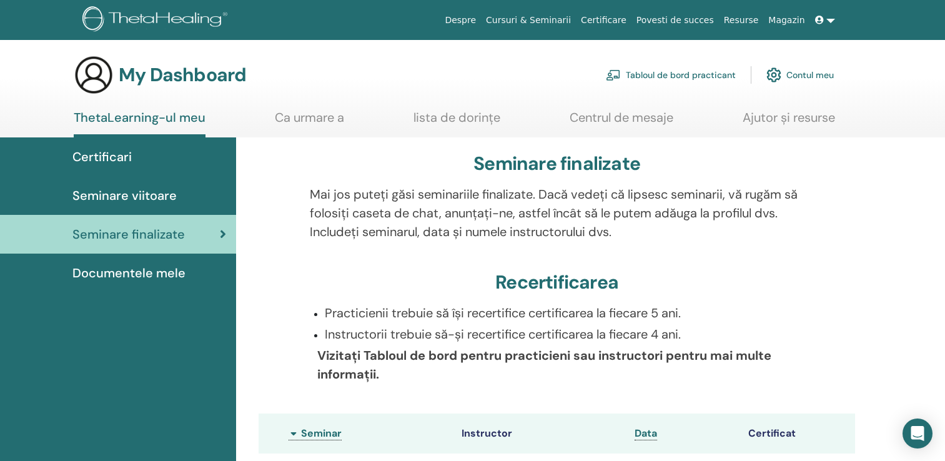 Image resolution: width=945 pixels, height=461 pixels. What do you see at coordinates (157, 20) in the screenshot?
I see `img: logo.png` at bounding box center [157, 20].